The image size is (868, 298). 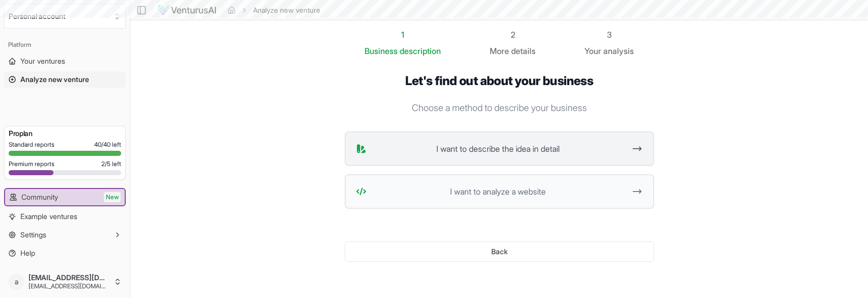 I want to click on a: Your ventures, so click(x=65, y=61).